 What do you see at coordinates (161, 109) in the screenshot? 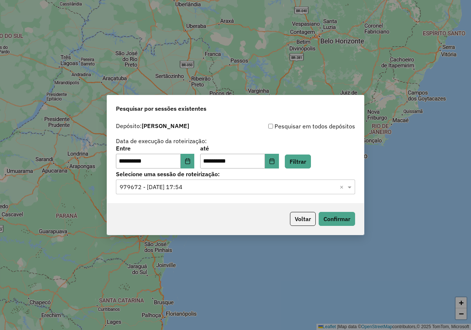
I see `span: Pesquisar por sessões existentes` at bounding box center [161, 109].